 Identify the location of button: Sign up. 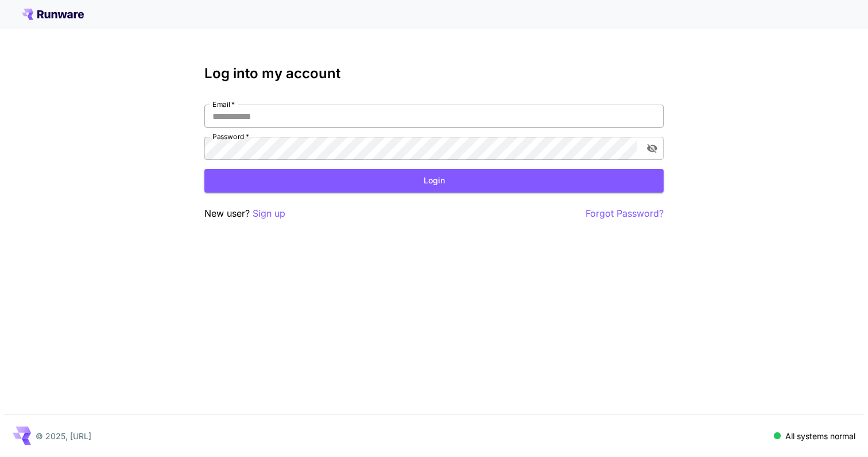
(269, 213).